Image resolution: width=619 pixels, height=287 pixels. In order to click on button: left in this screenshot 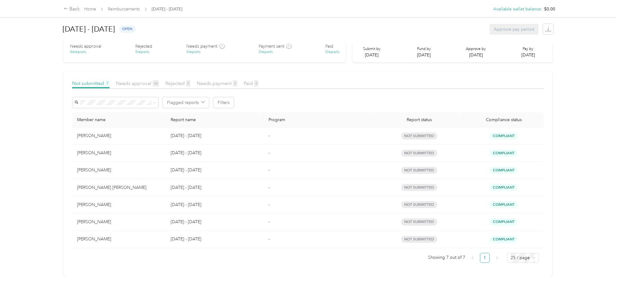, I will do `click(473, 258)`.